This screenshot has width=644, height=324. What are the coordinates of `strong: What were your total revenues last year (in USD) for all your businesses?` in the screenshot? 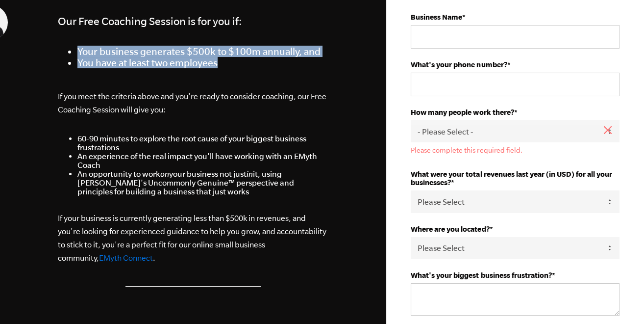 It's located at (511, 178).